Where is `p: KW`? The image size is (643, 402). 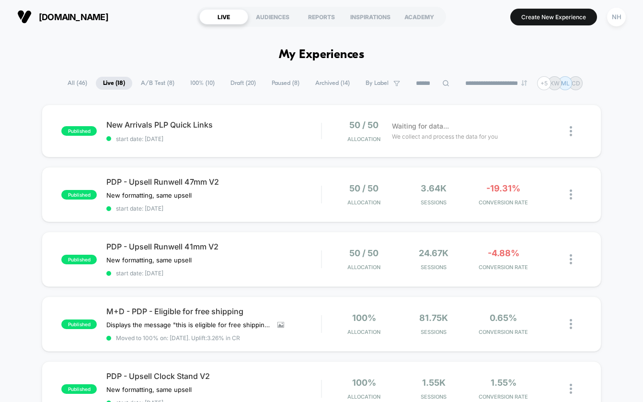
p: KW is located at coordinates (555, 83).